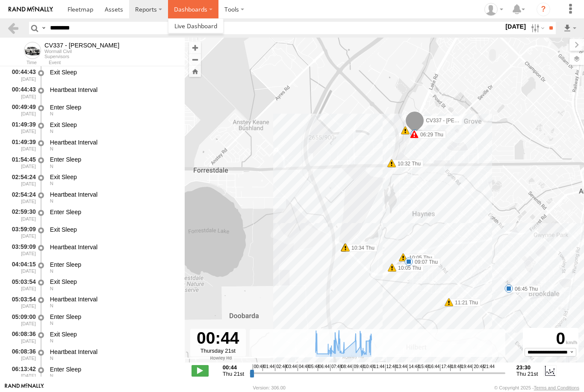  I want to click on span: 15:44, so click(424, 367).